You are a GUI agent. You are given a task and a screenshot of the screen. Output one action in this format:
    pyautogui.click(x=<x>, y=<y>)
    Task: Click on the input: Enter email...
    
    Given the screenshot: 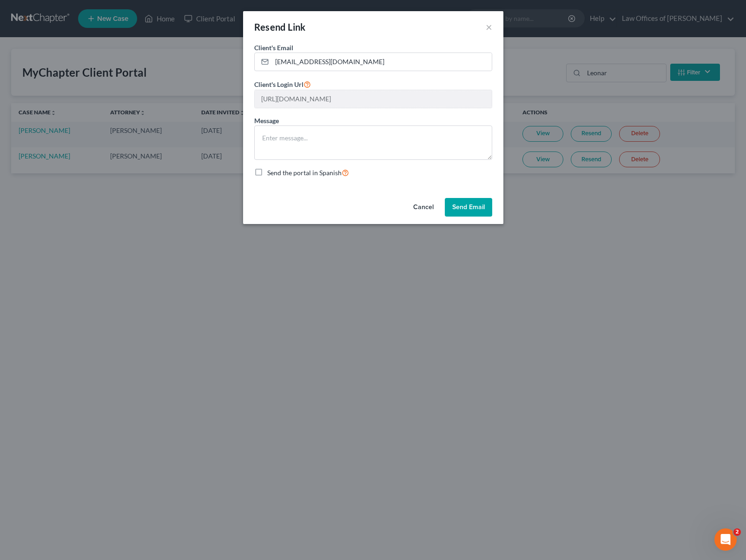 What is the action you would take?
    pyautogui.click(x=382, y=62)
    